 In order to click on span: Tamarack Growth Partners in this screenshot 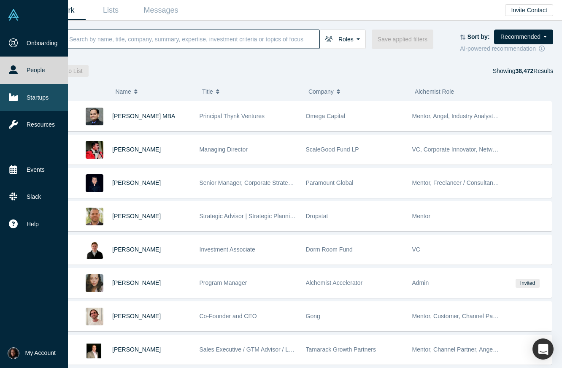, I will do `click(341, 349)`.